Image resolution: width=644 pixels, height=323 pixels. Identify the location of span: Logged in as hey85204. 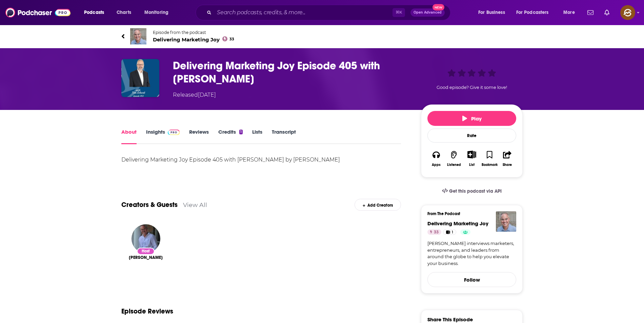
(628, 12).